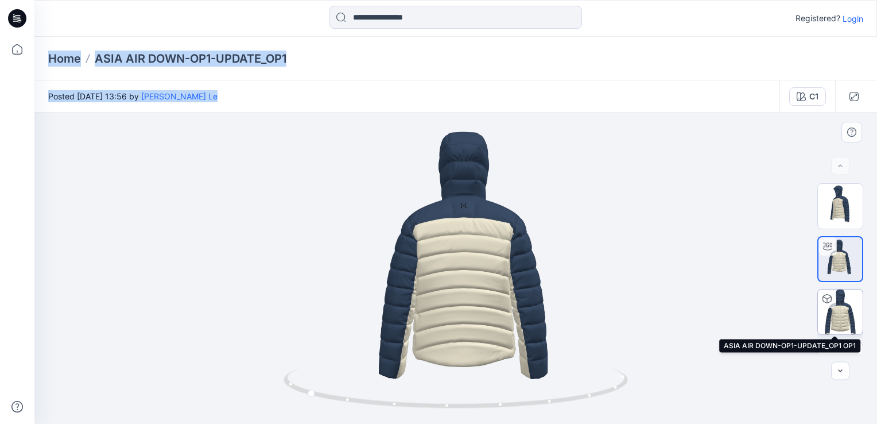 This screenshot has width=877, height=424. Describe the element at coordinates (191, 59) in the screenshot. I see `p: ASIA AIR DOWN-OP1-UPDATE_OP1` at that location.